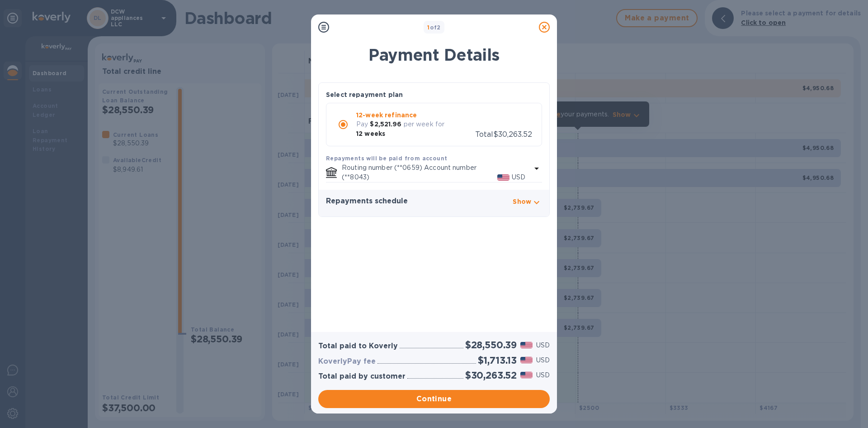  I want to click on button: Continue, so click(434, 399).